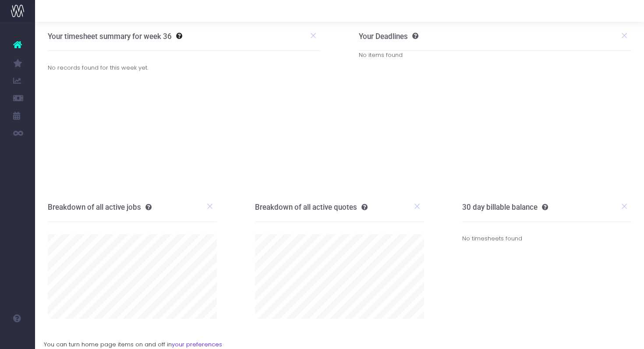  What do you see at coordinates (547, 239) in the screenshot?
I see `div: No timesheets found` at bounding box center [547, 239].